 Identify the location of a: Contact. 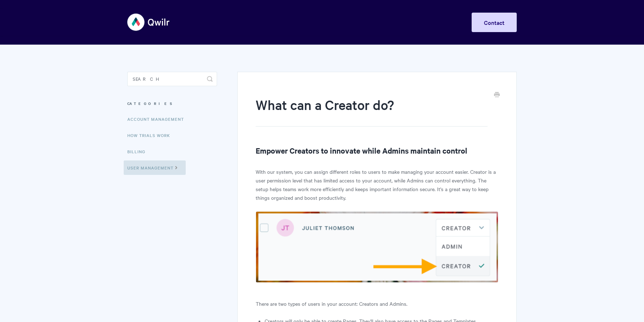
(494, 22).